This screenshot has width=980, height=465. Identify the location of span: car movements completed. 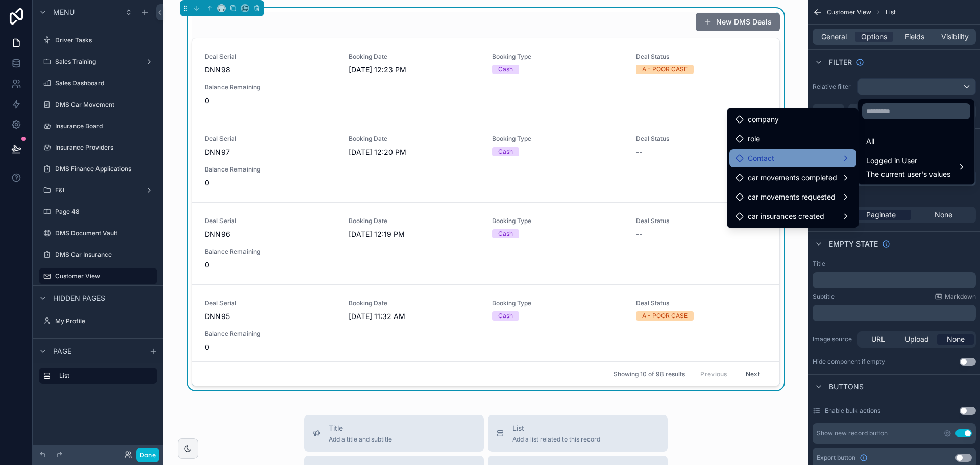
(792, 178).